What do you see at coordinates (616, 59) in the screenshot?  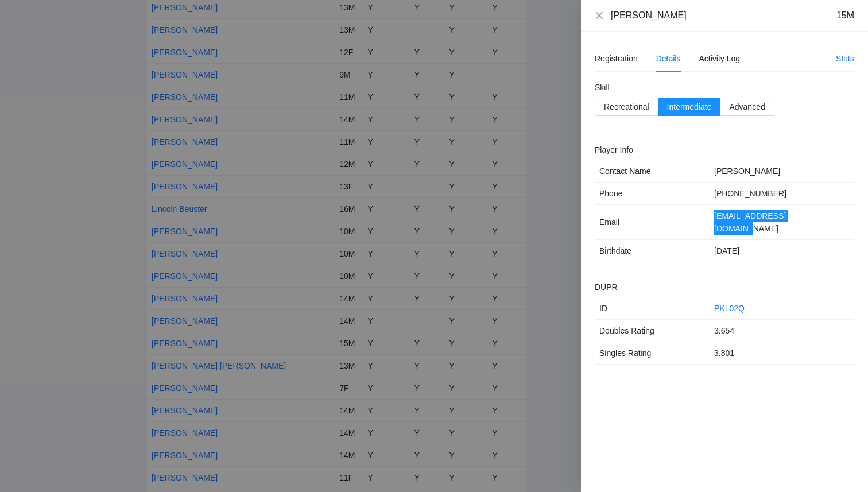 I see `div: Registration` at bounding box center [616, 59].